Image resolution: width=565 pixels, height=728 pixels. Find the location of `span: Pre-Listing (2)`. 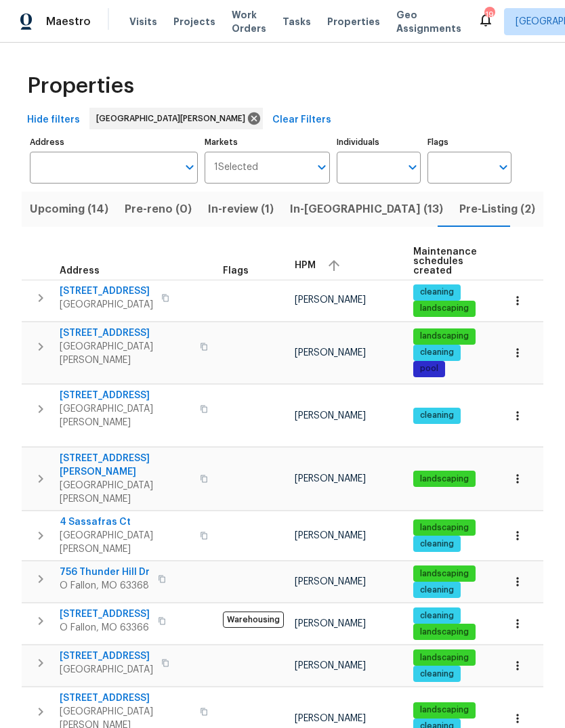

span: Pre-Listing (2) is located at coordinates (497, 210).